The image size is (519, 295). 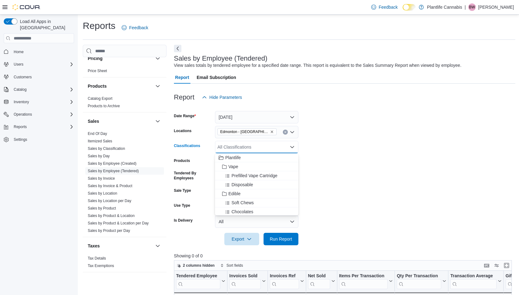 What do you see at coordinates (104, 106) in the screenshot?
I see `span: Products to Archive` at bounding box center [104, 106].